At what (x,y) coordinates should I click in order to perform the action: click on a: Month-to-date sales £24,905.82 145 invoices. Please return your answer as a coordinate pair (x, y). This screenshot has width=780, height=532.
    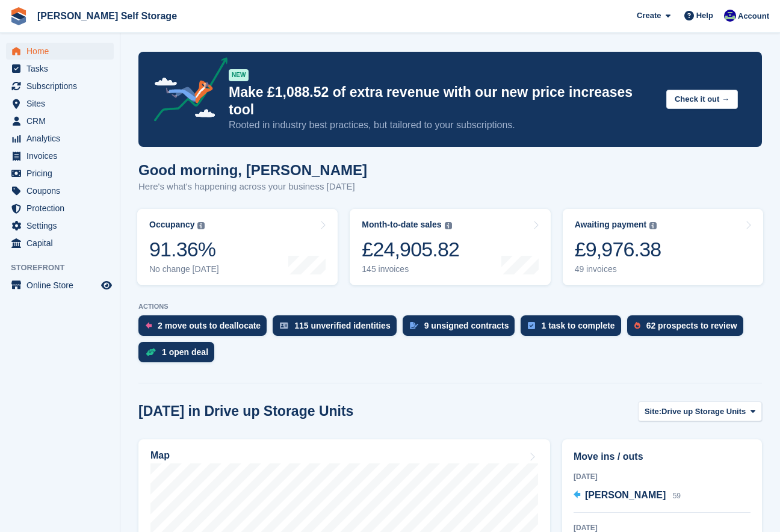
    Looking at the image, I should click on (450, 247).